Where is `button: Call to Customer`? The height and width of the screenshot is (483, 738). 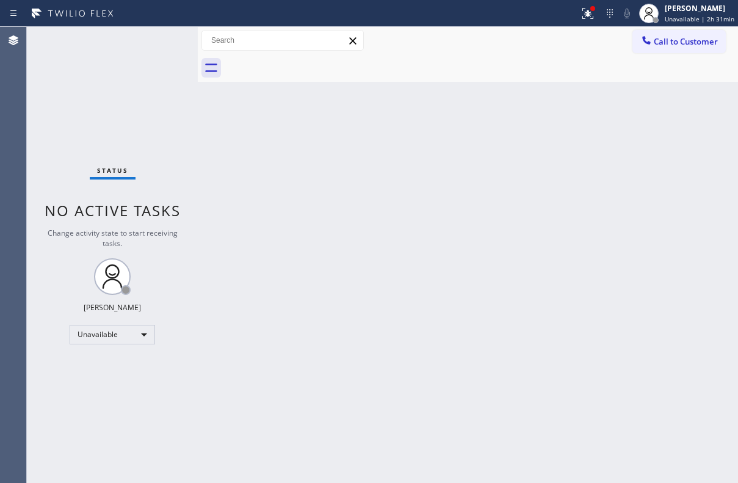
button: Call to Customer is located at coordinates (678, 41).